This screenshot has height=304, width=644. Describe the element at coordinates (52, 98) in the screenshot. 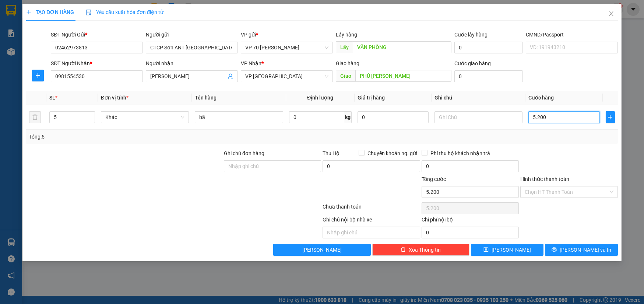

I see `span: SL` at that location.